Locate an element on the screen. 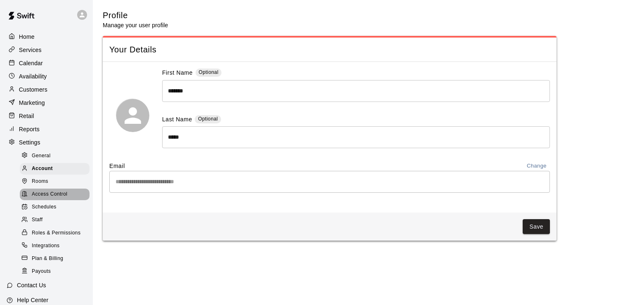  p: Availability is located at coordinates (33, 76).